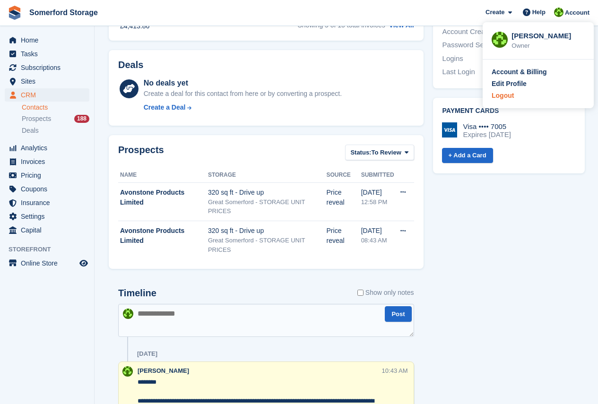 Image resolution: width=598 pixels, height=404 pixels. What do you see at coordinates (163, 175) in the screenshot?
I see `th: Name` at bounding box center [163, 175].